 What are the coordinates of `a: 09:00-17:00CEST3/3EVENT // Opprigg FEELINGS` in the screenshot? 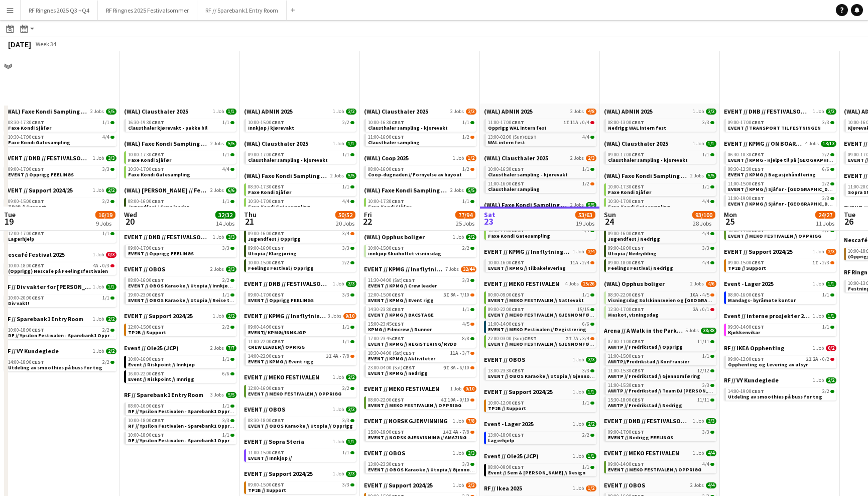 It's located at (62, 172).